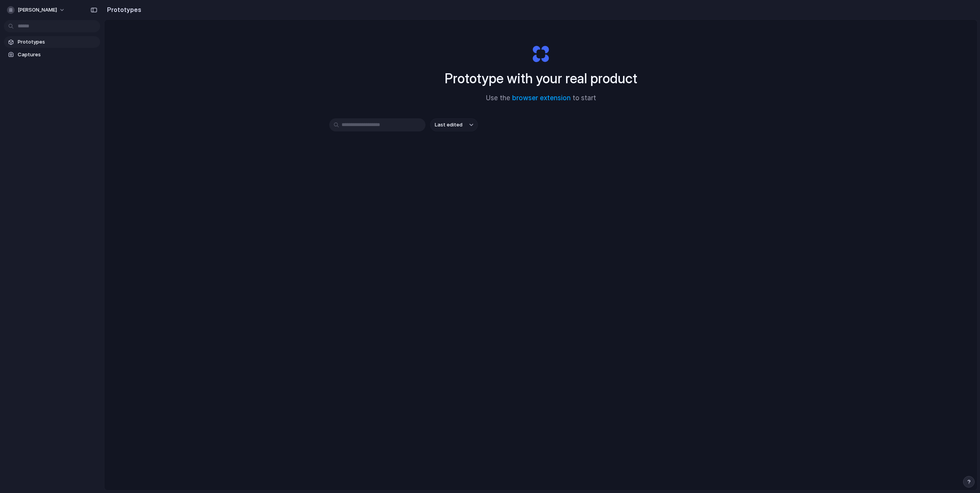 The height and width of the screenshot is (493, 980). I want to click on span: Captures, so click(57, 55).